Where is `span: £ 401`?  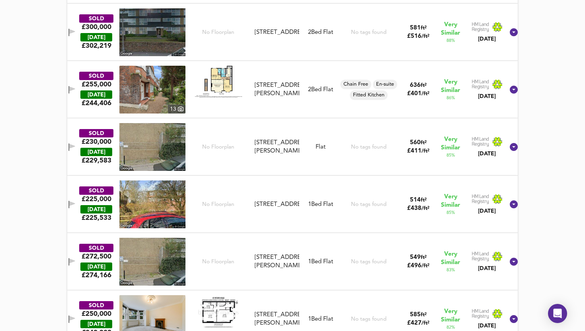 span: £ 401 is located at coordinates (418, 94).